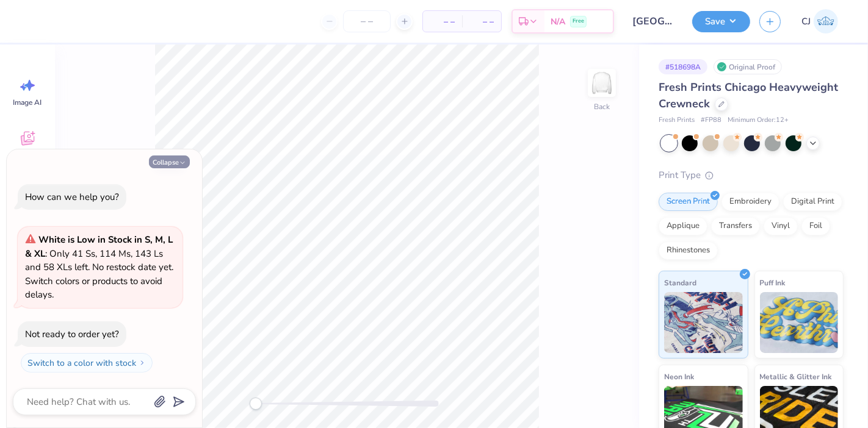  I want to click on div: Digital Print, so click(812, 202).